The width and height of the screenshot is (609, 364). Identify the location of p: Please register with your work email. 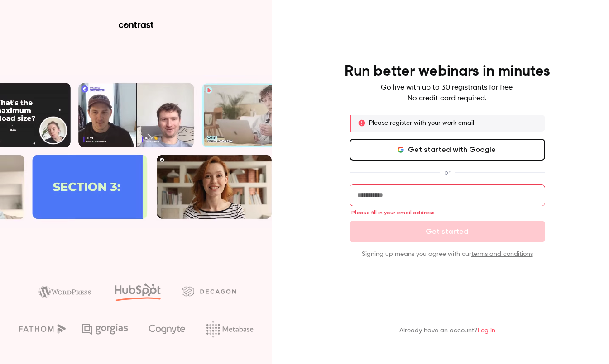
(421, 123).